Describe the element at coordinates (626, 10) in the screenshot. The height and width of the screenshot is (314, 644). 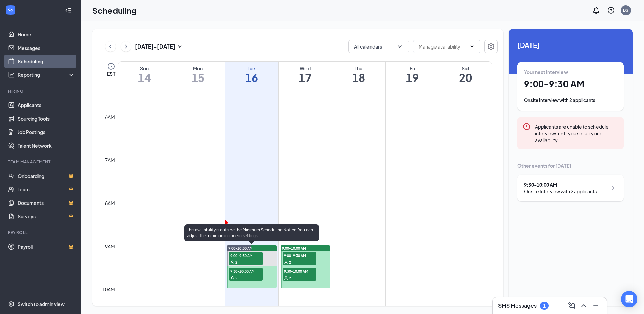
I see `div: BS` at that location.